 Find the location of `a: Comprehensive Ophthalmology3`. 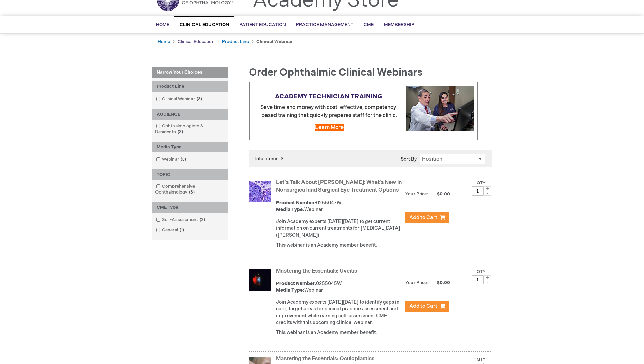

a: Comprehensive Ophthalmology3 is located at coordinates (191, 189).